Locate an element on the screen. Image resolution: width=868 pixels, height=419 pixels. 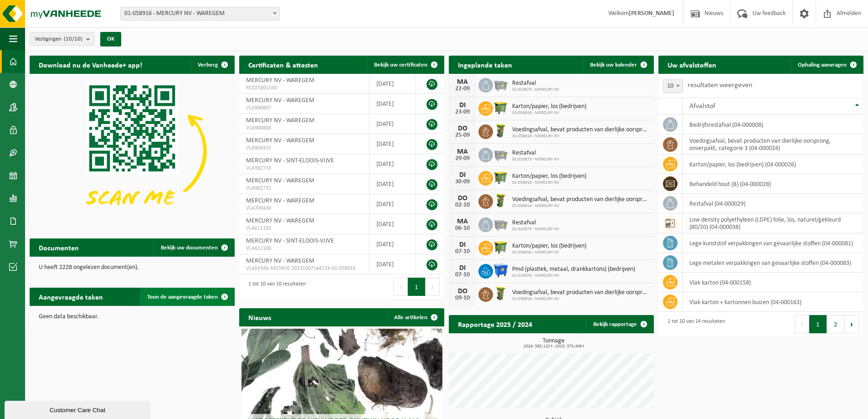
a: Bekijk uw kalender is located at coordinates (618, 65).